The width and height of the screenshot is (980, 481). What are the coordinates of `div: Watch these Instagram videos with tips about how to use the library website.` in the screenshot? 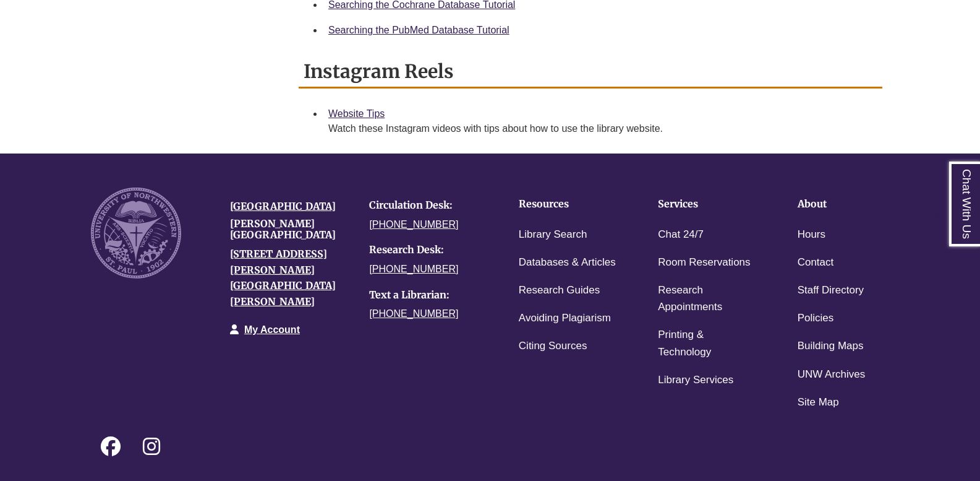 It's located at (600, 129).